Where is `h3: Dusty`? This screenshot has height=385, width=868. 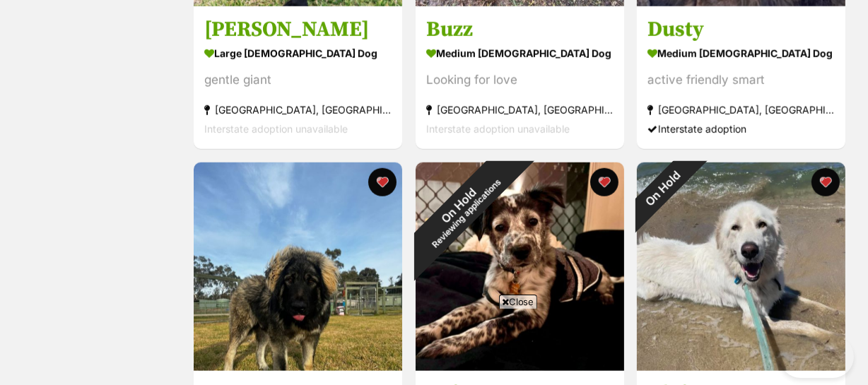
h3: Dusty is located at coordinates (741, 29).